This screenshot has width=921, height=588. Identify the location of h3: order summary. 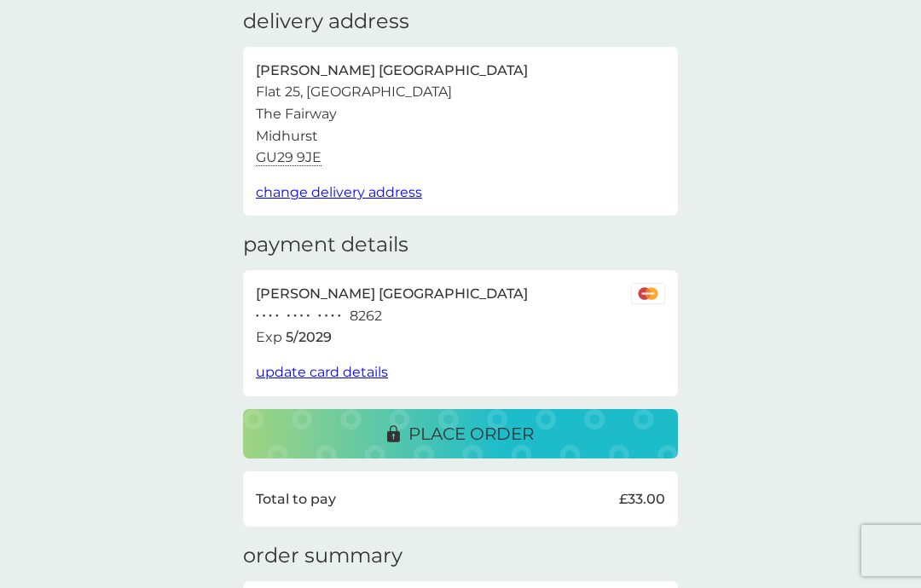
(322, 555).